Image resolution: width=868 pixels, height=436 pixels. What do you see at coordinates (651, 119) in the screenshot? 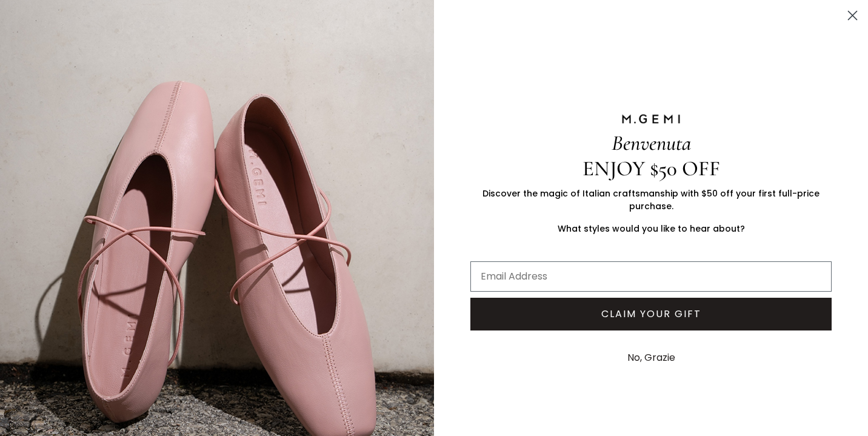
I see `img: M.GEMI` at bounding box center [651, 119].